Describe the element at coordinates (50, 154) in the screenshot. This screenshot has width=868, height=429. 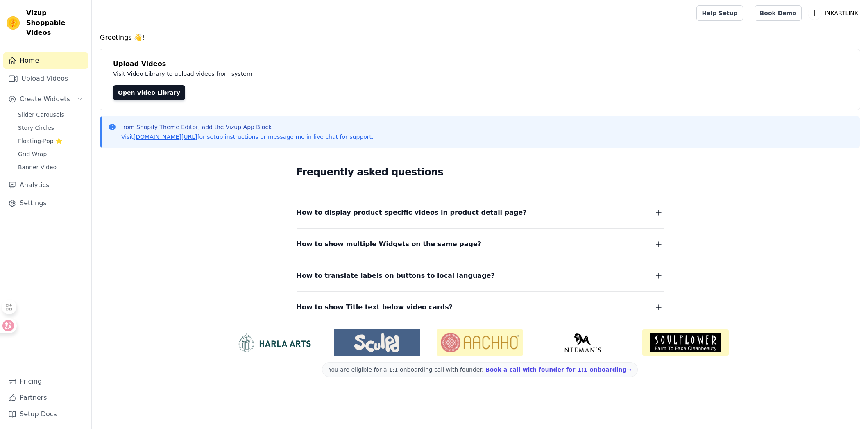
I see `a: Grid Wrap` at that location.